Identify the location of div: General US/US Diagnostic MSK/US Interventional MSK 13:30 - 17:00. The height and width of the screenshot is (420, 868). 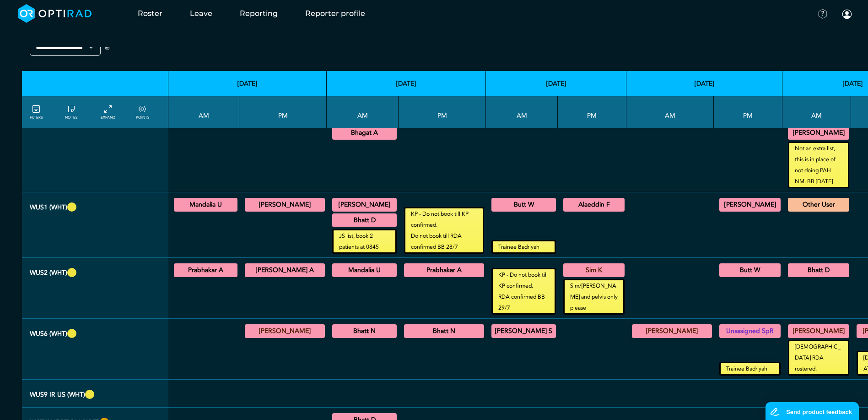
(285, 331).